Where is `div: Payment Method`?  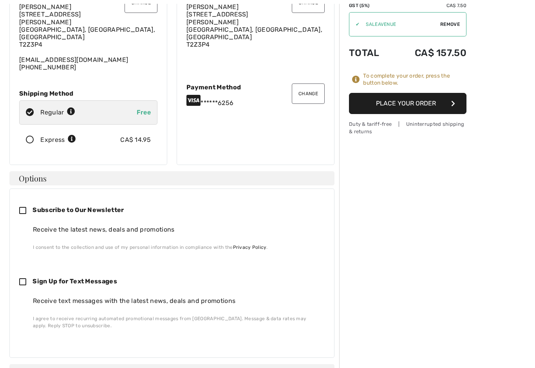
div: Payment Method is located at coordinates (256, 87).